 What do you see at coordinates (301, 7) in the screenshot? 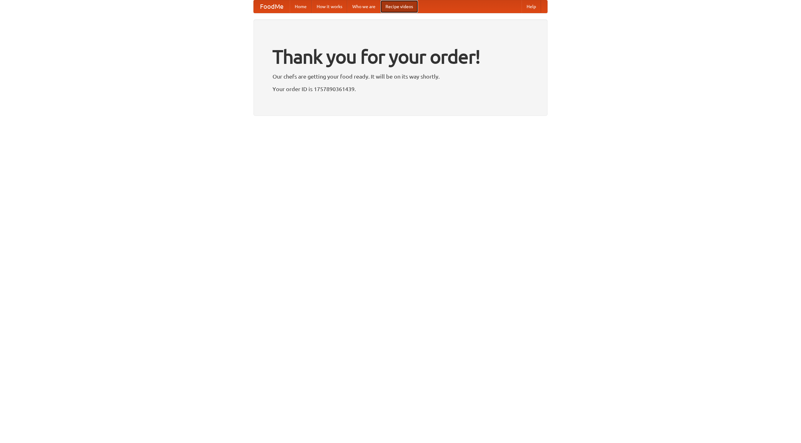
I see `a: Home` at bounding box center [301, 7].